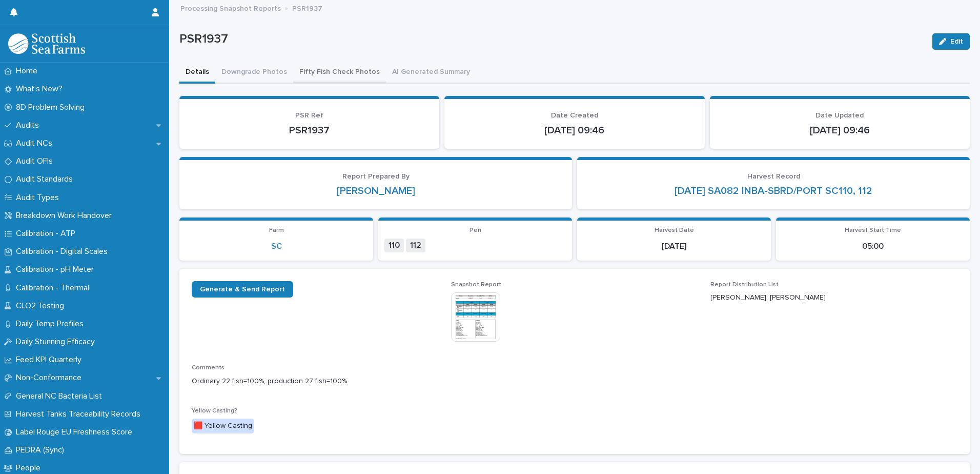 This screenshot has height=474, width=980. What do you see at coordinates (50, 359) in the screenshot?
I see `p: Feed KPI Quarterly` at bounding box center [50, 359].